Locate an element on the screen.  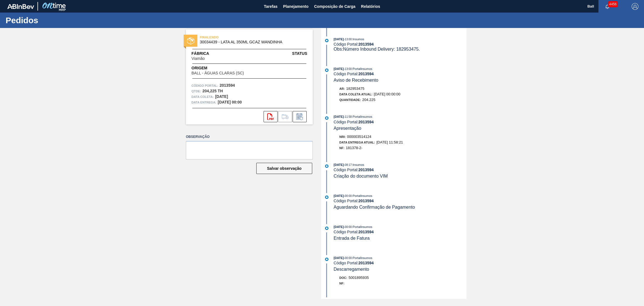
span: 30034439 - LATA AL 350ML GCAZ WANDINHA is located at coordinates (251, 42).